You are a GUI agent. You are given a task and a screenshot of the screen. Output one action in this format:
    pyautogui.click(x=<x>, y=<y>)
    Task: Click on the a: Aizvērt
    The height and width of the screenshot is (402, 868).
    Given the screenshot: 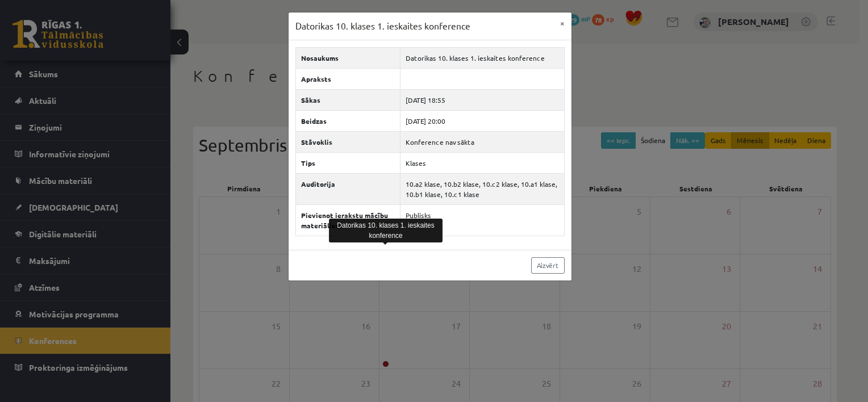 What is the action you would take?
    pyautogui.click(x=548, y=265)
    